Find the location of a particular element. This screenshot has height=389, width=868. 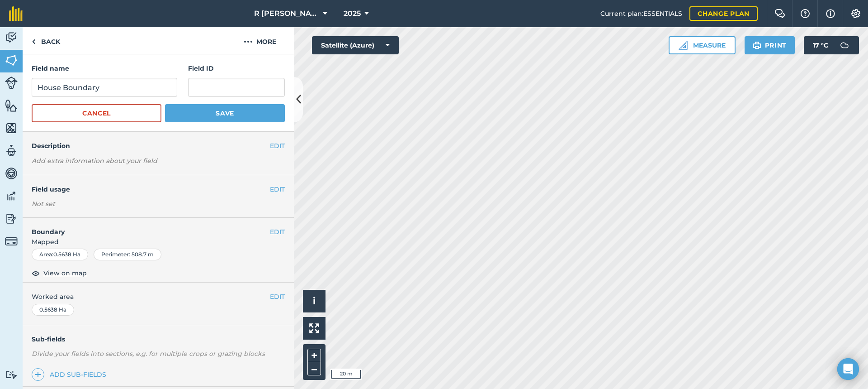

button: View on map is located at coordinates (59, 273).